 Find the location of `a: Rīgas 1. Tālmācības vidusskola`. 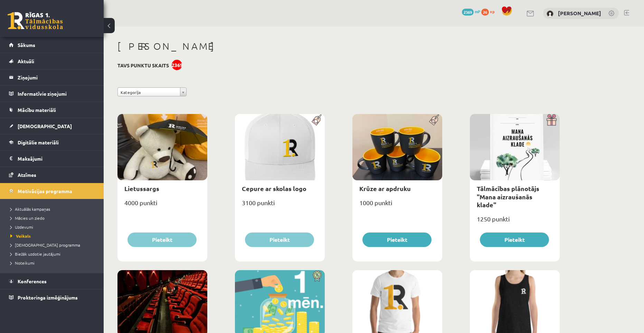

a: Rīgas 1. Tālmācības vidusskola is located at coordinates (36, 21).